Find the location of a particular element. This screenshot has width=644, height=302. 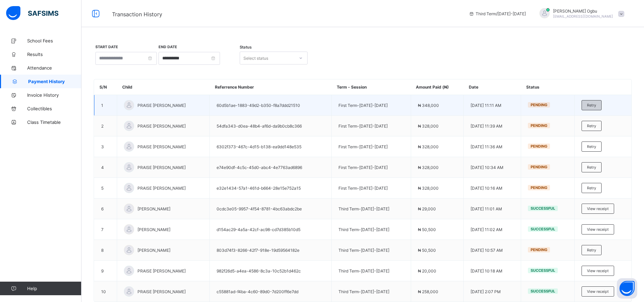

div: Select status is located at coordinates (255, 58).